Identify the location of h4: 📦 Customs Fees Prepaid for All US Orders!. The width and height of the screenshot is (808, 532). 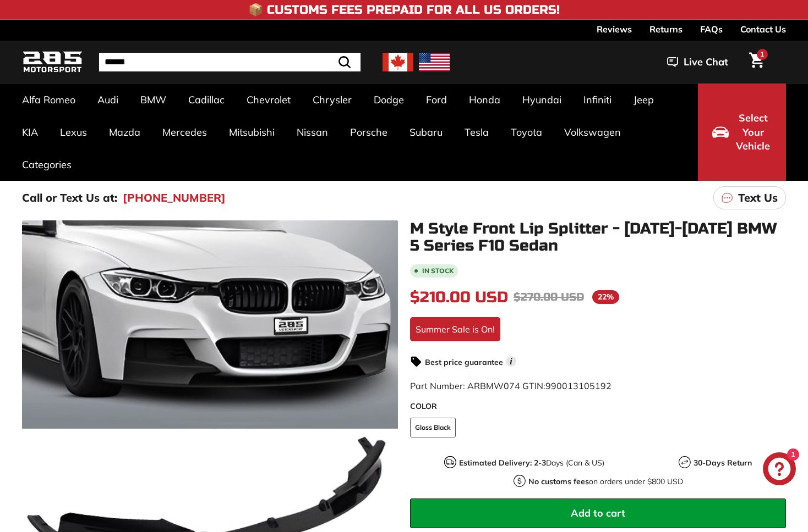
(404, 10).